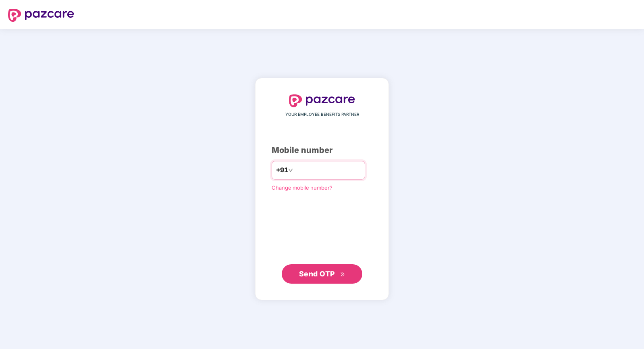  I want to click on div: Mobile number, so click(322, 150).